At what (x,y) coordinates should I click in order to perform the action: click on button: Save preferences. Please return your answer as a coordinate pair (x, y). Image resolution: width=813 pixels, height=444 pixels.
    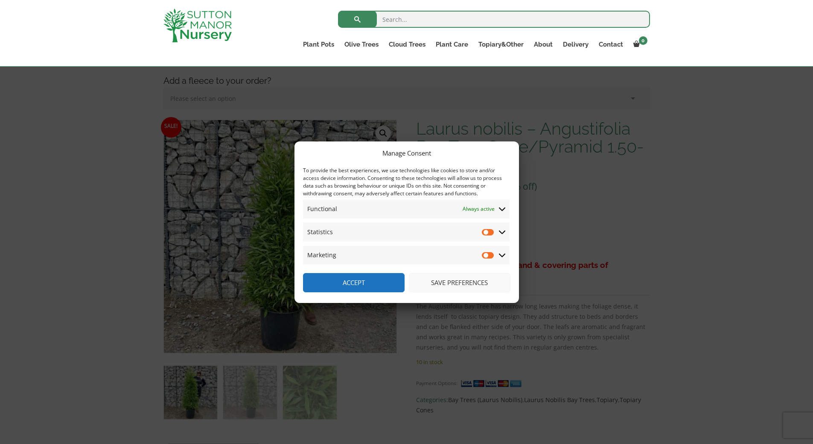
    Looking at the image, I should click on (460, 282).